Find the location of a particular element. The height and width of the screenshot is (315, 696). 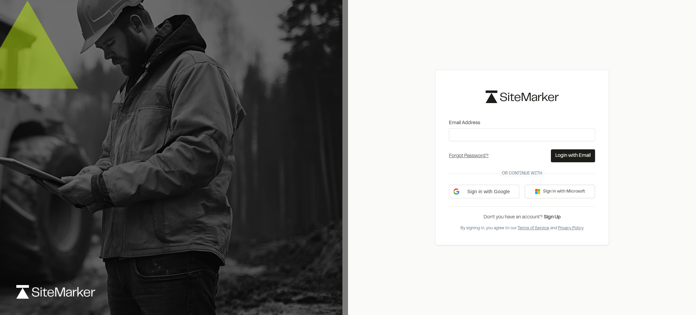

button: Terms of Service is located at coordinates (533, 228).